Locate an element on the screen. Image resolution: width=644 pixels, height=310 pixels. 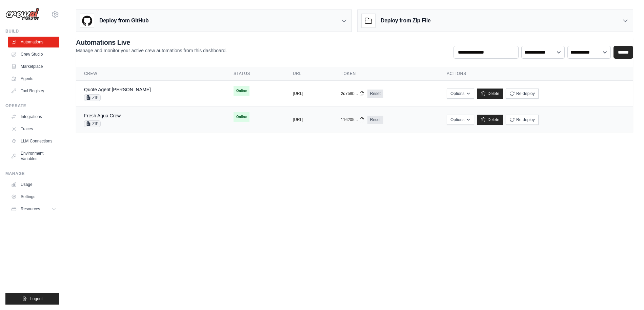
img: GitHub Logo is located at coordinates (87, 20).